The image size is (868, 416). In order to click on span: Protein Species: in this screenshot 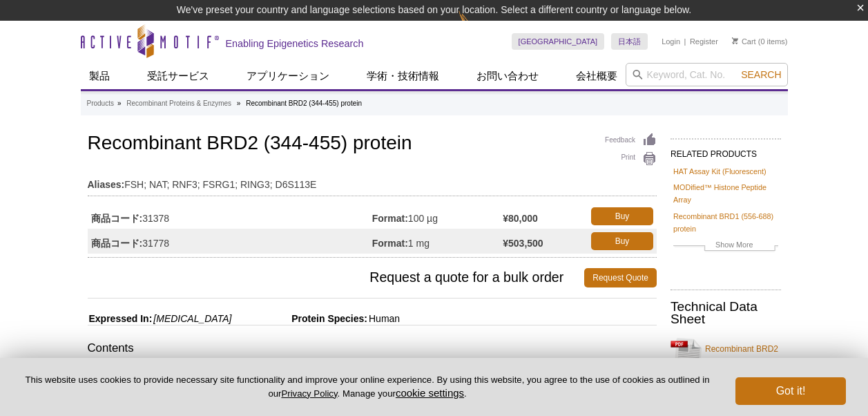, I will do `click(300, 318)`.